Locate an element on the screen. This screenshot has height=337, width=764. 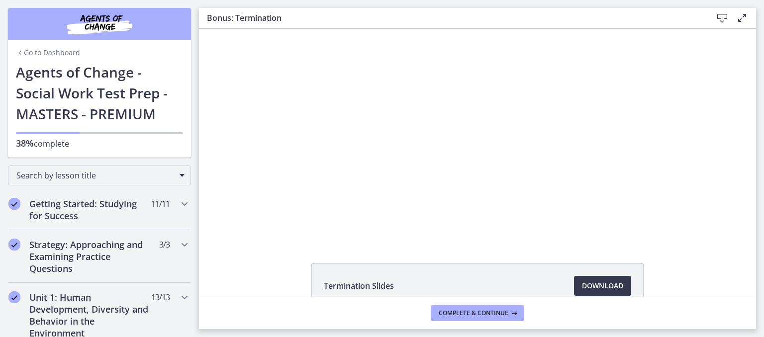
span: Termination Slides is located at coordinates (359, 286).